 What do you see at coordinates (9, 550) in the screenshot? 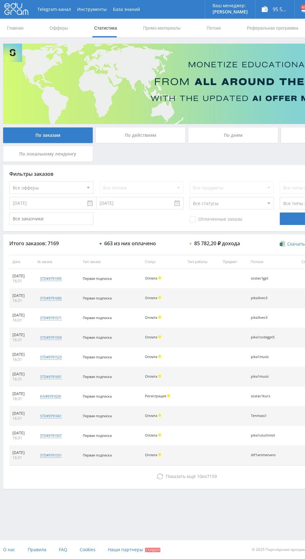
I see `span: О нас` at bounding box center [9, 550].